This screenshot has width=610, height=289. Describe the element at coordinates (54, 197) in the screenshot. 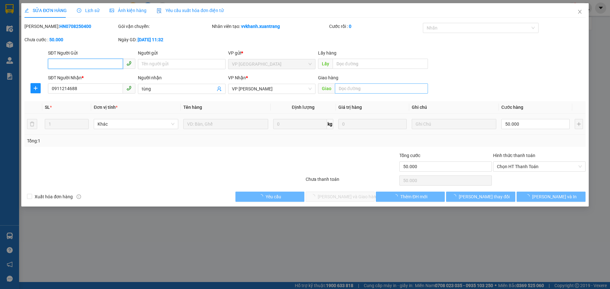

I see `span: Xuất hóa đơn hàng` at that location.